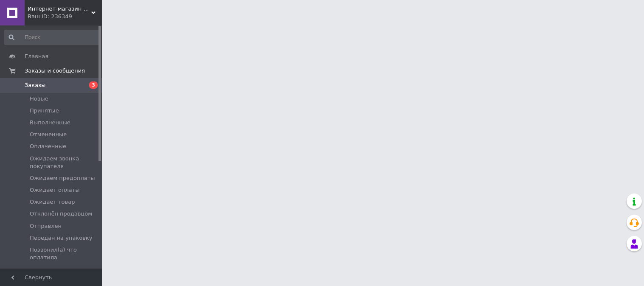 The width and height of the screenshot is (644, 286). What do you see at coordinates (64, 16) in the screenshot?
I see `div: Ваш ID: 236349` at bounding box center [64, 16].